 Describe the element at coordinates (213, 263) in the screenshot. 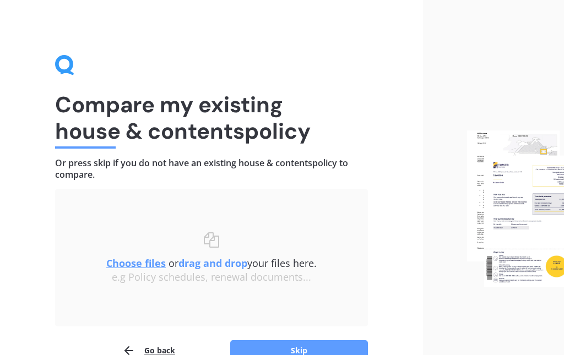

I see `b: drag and drop` at that location.